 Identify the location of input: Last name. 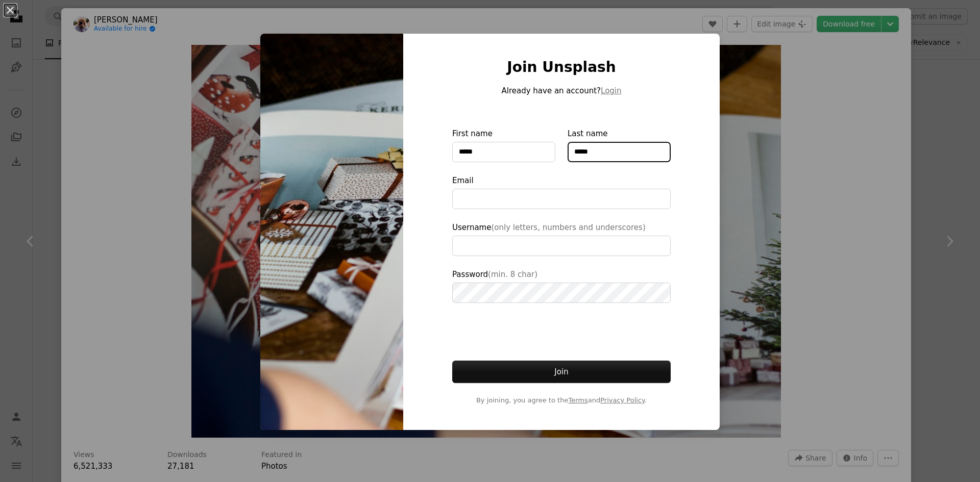
(619, 152).